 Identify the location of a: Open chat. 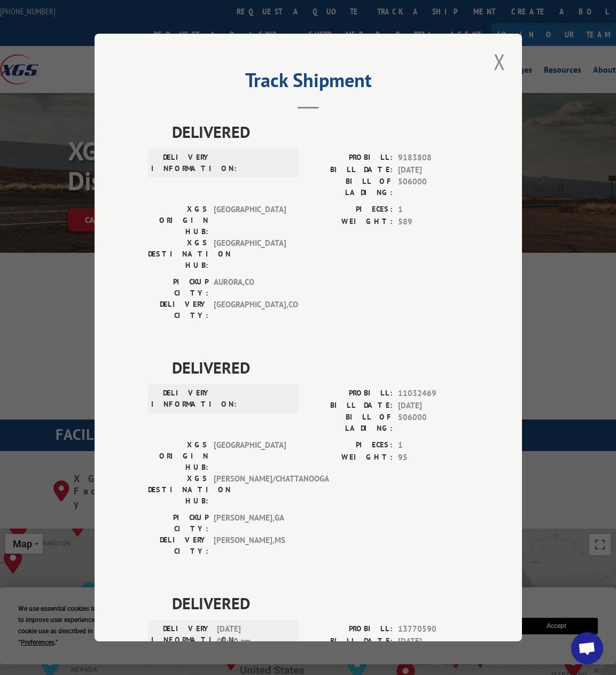
(588, 649).